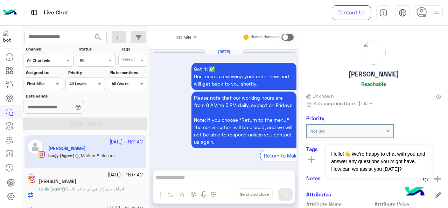 Image resolution: width=448 pixels, height=208 pixels. Describe the element at coordinates (182, 37) in the screenshot. I see `span: First Mile` at that location.